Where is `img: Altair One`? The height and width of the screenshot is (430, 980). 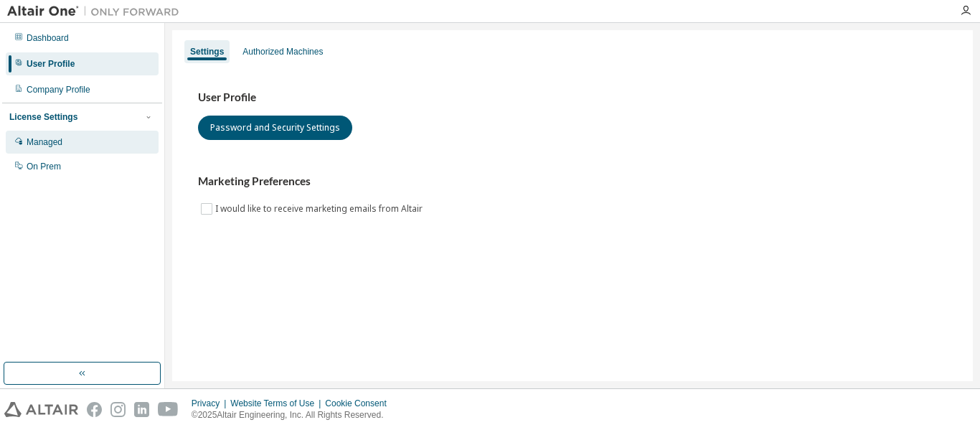
img: Altair One is located at coordinates (97, 11).